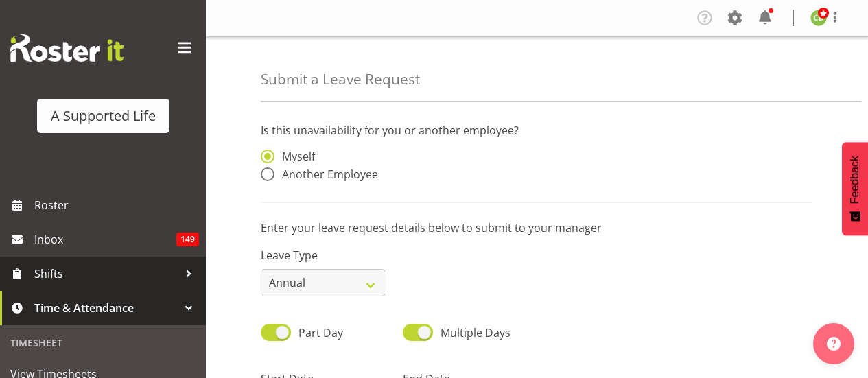  What do you see at coordinates (326, 175) in the screenshot?
I see `span: Another Employee` at bounding box center [326, 175].